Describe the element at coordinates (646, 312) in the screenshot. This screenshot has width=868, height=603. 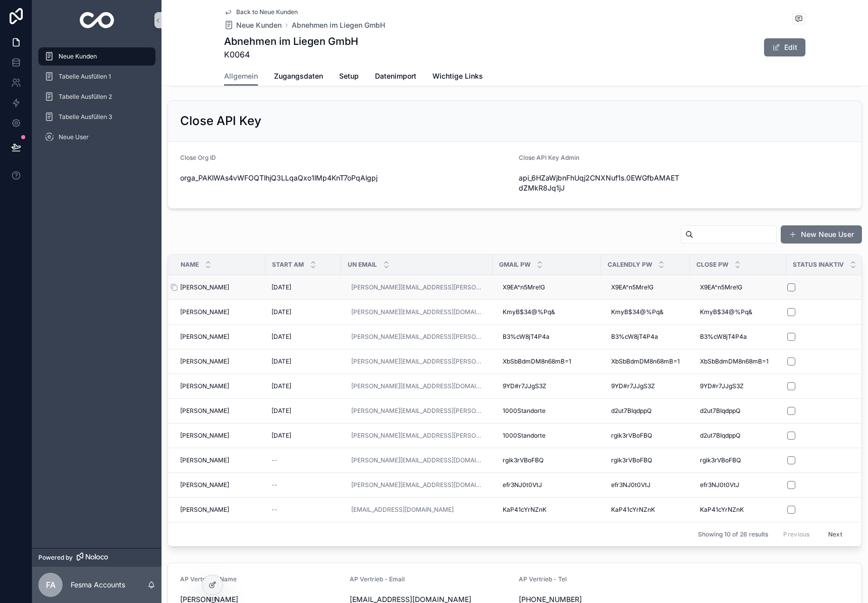
I see `a: KmyB$34@%Pq&` at that location.